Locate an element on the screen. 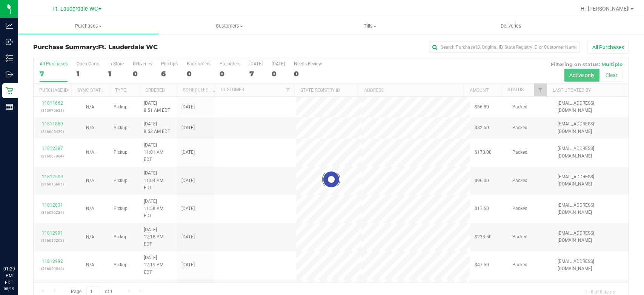  inline-svg: Inbound is located at coordinates (9, 42).